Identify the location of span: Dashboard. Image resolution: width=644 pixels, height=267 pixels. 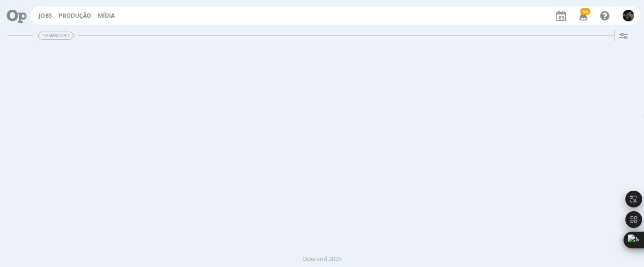
(56, 35).